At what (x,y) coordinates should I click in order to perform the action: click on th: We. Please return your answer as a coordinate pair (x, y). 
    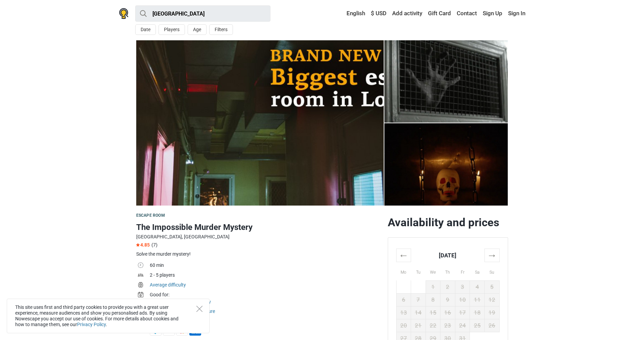
    Looking at the image, I should click on (433, 271).